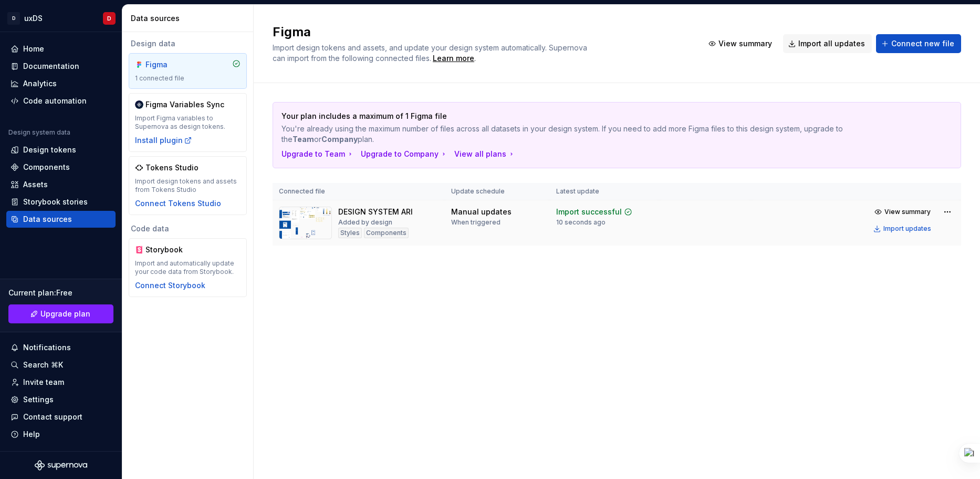 Image resolution: width=980 pixels, height=479 pixels. Describe the element at coordinates (405, 154) in the screenshot. I see `button: Upgrade to Company` at that location.